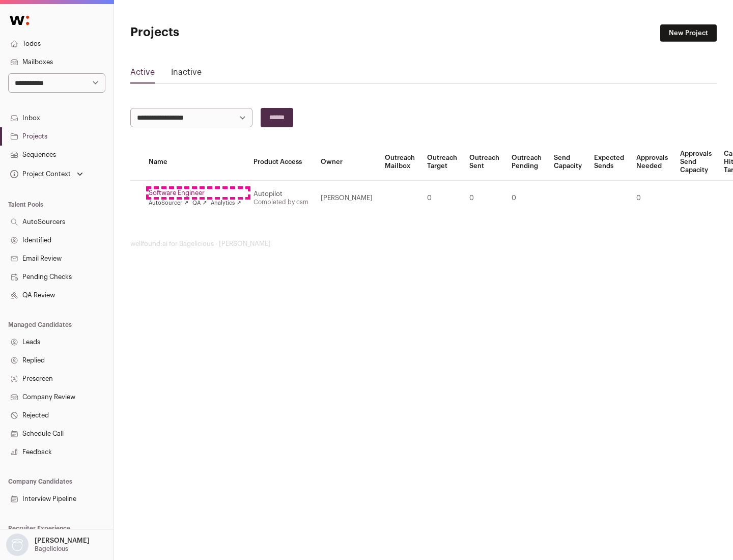  What do you see at coordinates (609, 162) in the screenshot?
I see `th: Expected Sends` at bounding box center [609, 162].